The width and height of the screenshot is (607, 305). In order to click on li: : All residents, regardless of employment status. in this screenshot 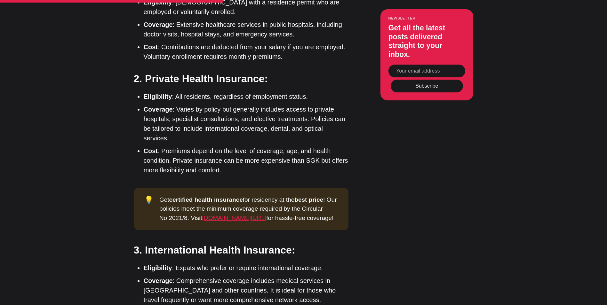, I will do `click(246, 97)`.